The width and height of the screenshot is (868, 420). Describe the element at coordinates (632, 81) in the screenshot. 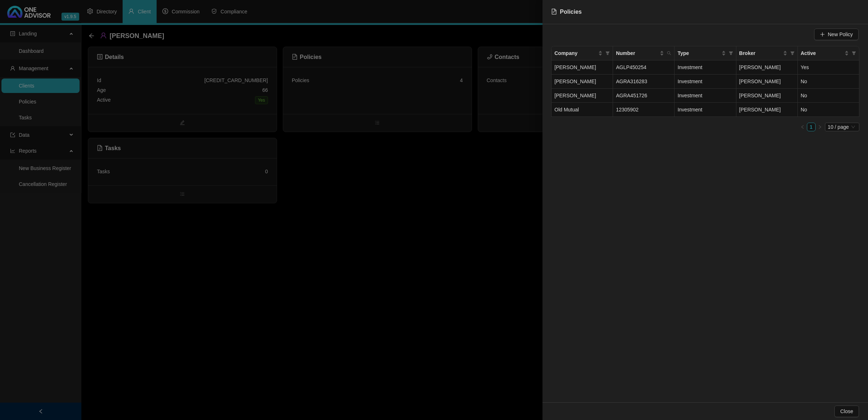

I see `span: AGRA316283` at that location.